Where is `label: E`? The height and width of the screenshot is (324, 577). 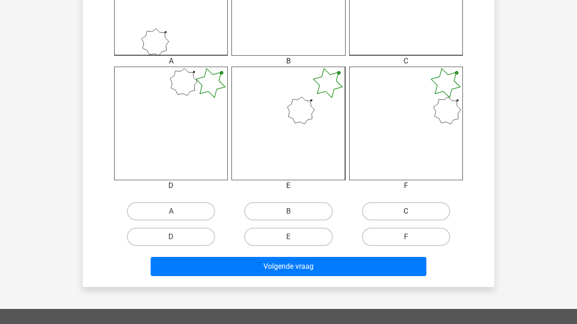 label: E is located at coordinates (288, 237).